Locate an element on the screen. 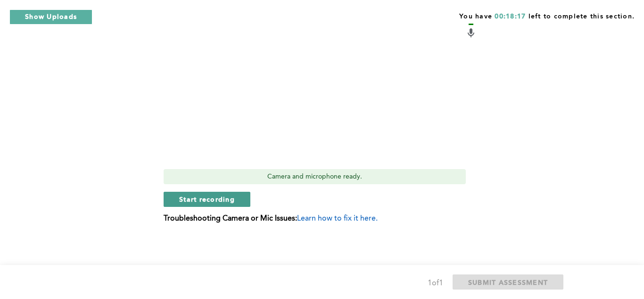  span: 00:18:17 is located at coordinates (510, 17).